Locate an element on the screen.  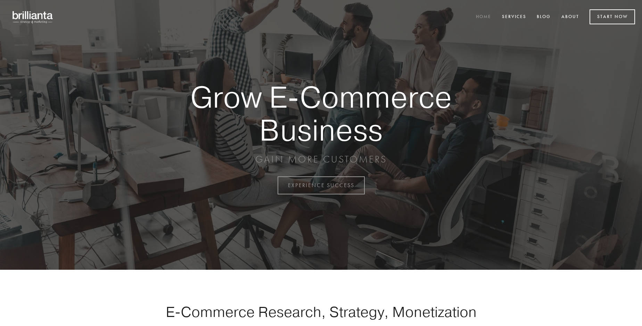
p: GAIN MORE CUSTOMERS is located at coordinates (321, 159).